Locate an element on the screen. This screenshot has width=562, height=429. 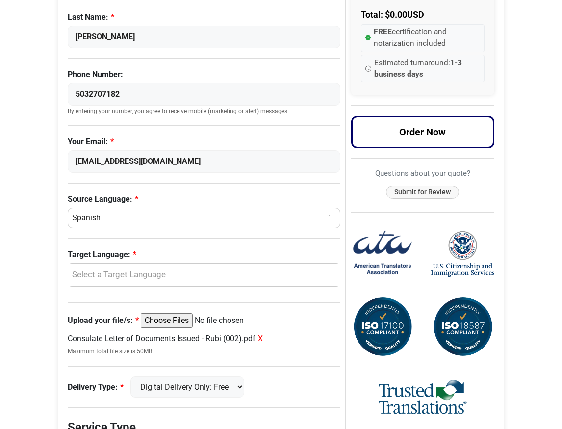
p: Total: $ USD is located at coordinates (423, 14).